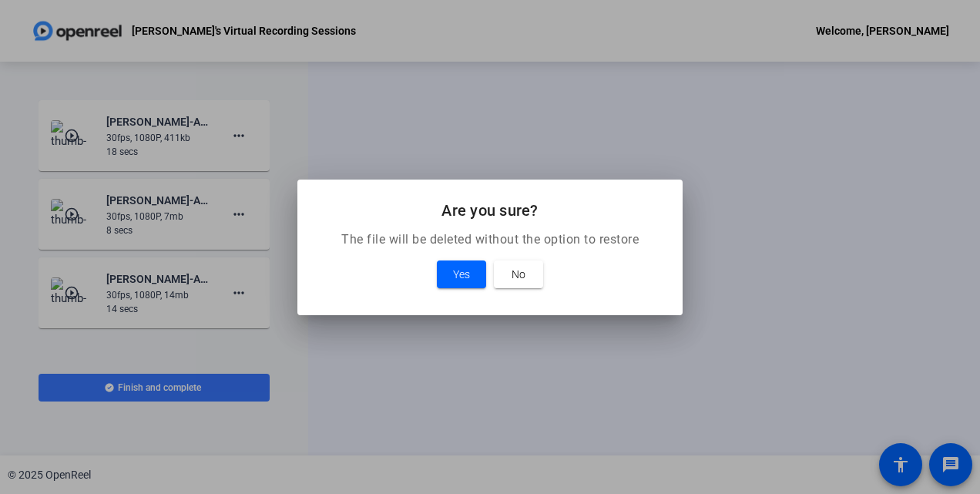 This screenshot has height=494, width=980. What do you see at coordinates (461, 274) in the screenshot?
I see `button: Yes` at bounding box center [461, 274].